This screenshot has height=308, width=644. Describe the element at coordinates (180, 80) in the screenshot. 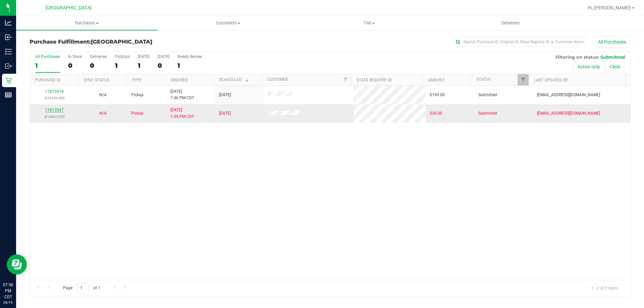

I see `a: Ordered` at that location.